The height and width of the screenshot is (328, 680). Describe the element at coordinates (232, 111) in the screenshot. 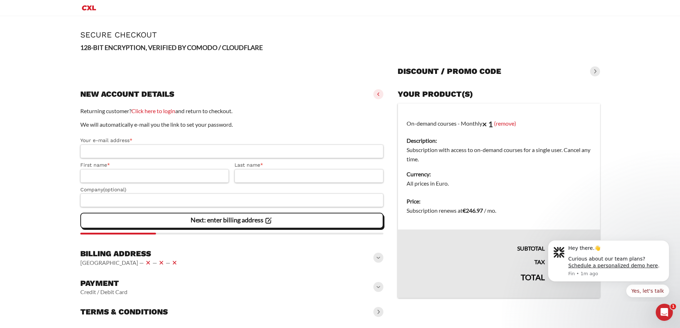

I see `p: Returning customer? and return to checkout.` at that location.